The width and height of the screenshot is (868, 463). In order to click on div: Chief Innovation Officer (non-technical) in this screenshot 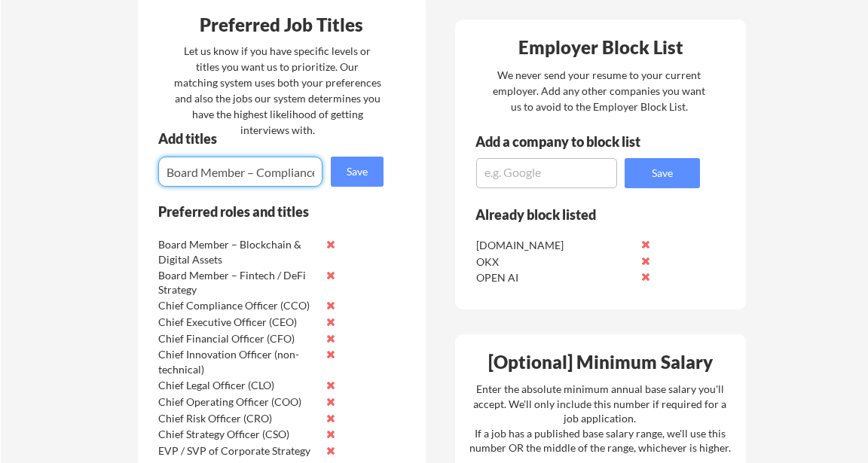, I will do `click(238, 361)`.